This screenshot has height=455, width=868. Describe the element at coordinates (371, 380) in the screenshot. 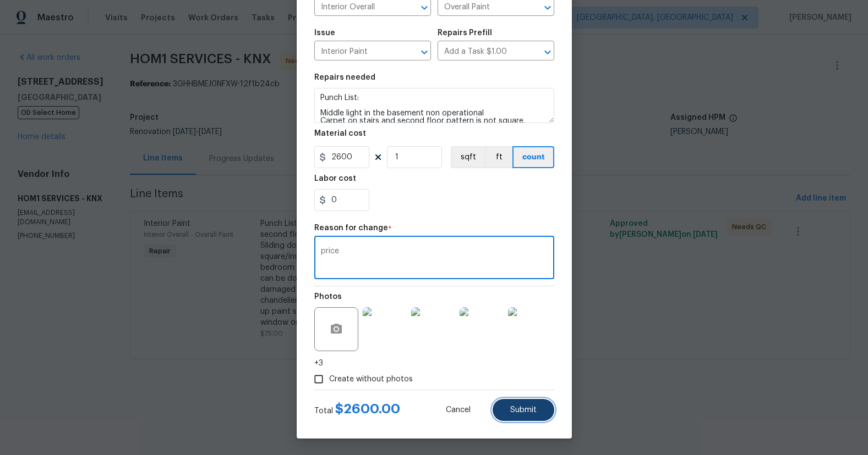

I see `span: Create without photos` at that location.